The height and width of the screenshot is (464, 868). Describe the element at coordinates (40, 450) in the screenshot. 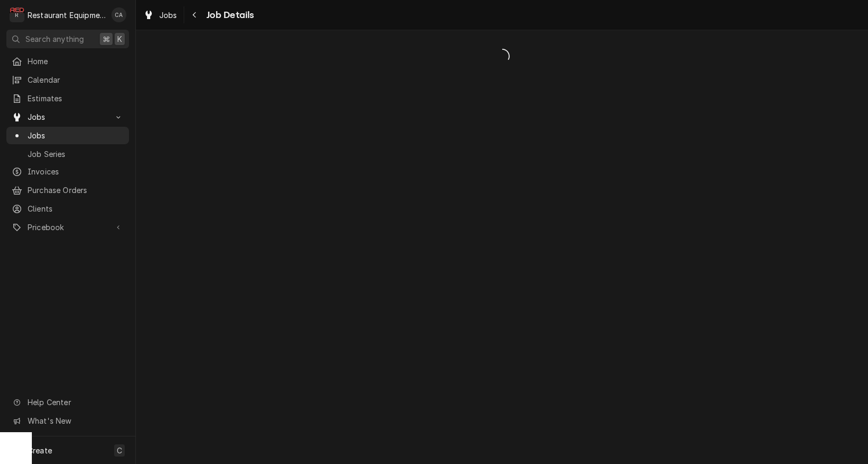

I see `span: Create` at that location.